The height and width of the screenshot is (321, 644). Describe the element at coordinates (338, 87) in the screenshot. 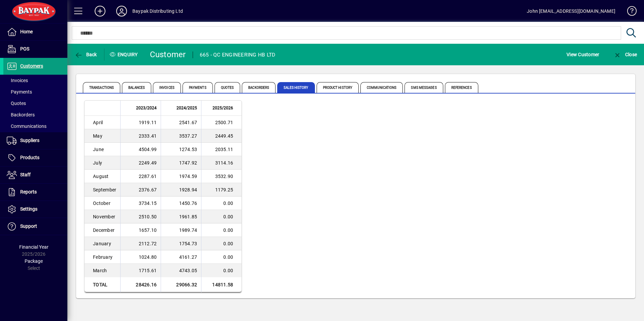

I see `span: Product History` at that location.